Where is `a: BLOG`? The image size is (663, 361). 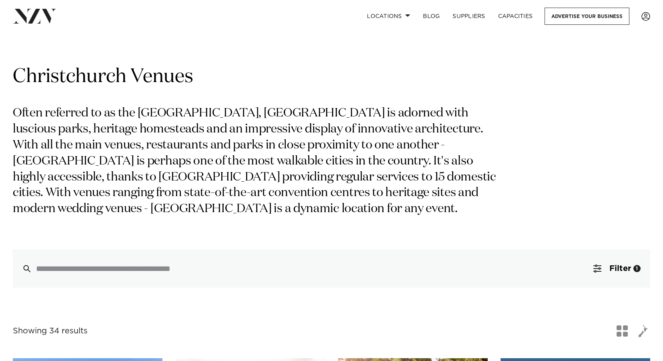
a: BLOG is located at coordinates (431, 16).